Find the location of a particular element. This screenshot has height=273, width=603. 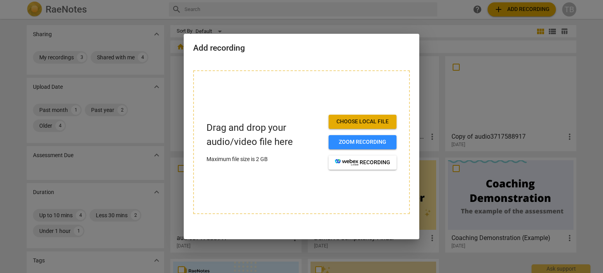

span: Zoom recording is located at coordinates (362, 142).